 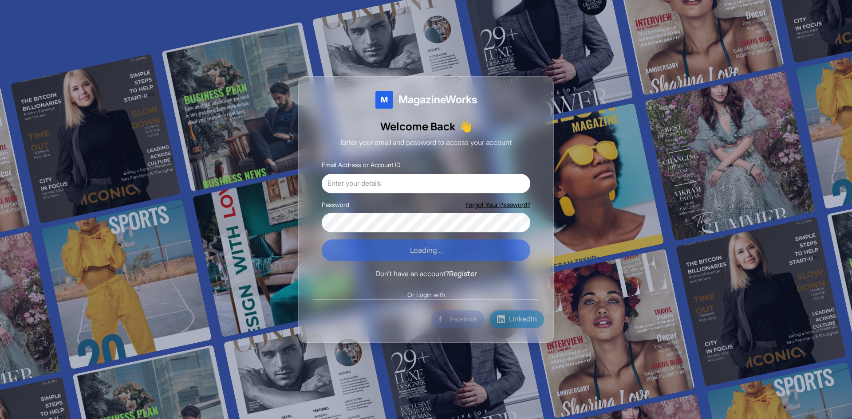 What do you see at coordinates (335, 205) in the screenshot?
I see `label: Password` at bounding box center [335, 205].